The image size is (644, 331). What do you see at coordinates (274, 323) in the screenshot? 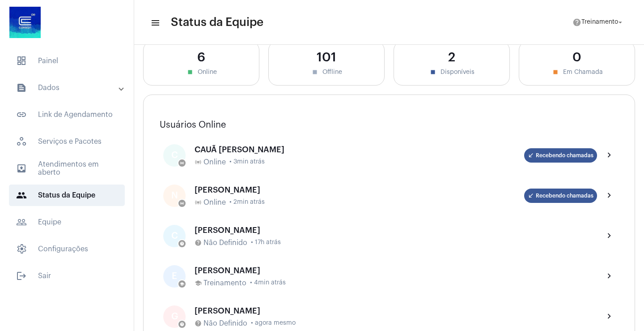
I see `span: • agora mesmo` at bounding box center [274, 323].